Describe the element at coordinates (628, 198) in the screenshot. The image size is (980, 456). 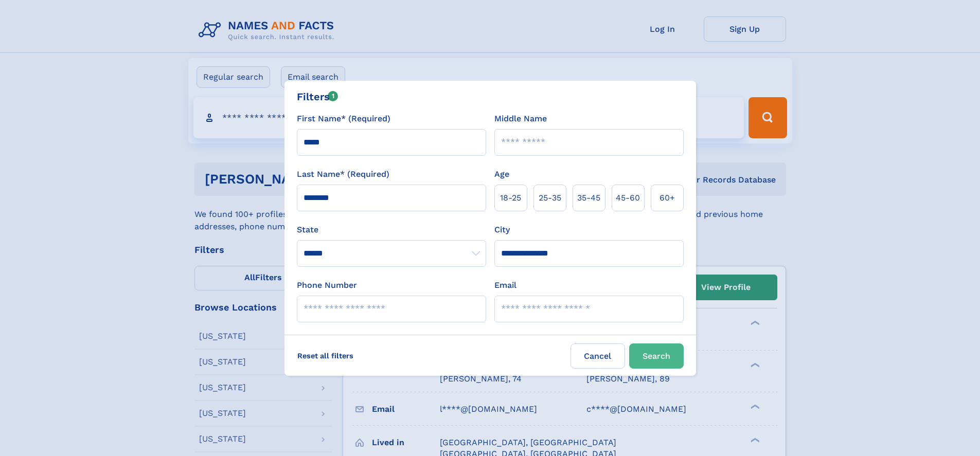
I see `span: 45‑60` at that location.